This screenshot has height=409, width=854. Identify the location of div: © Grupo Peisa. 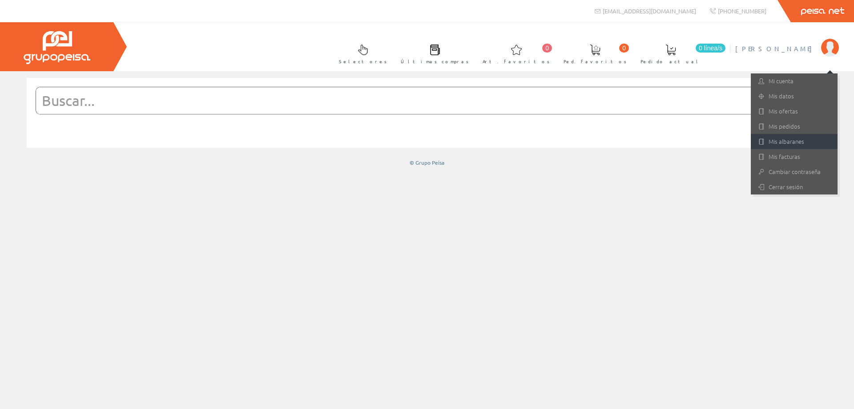
(427, 162).